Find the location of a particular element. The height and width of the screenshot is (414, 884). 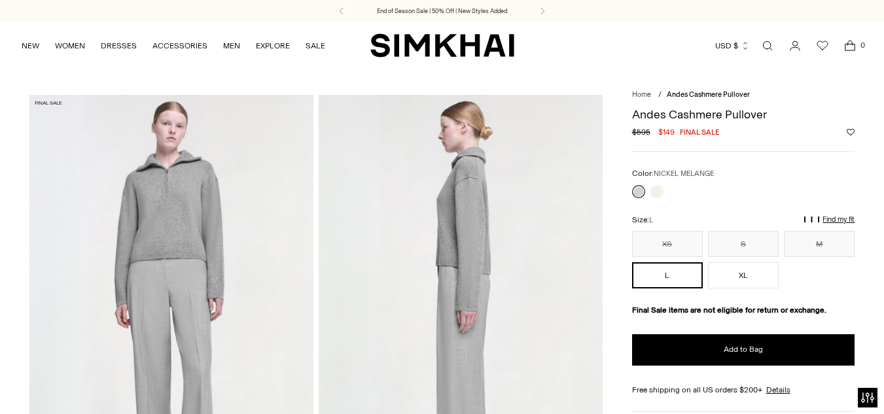

a: Go to the account page is located at coordinates (795, 46).